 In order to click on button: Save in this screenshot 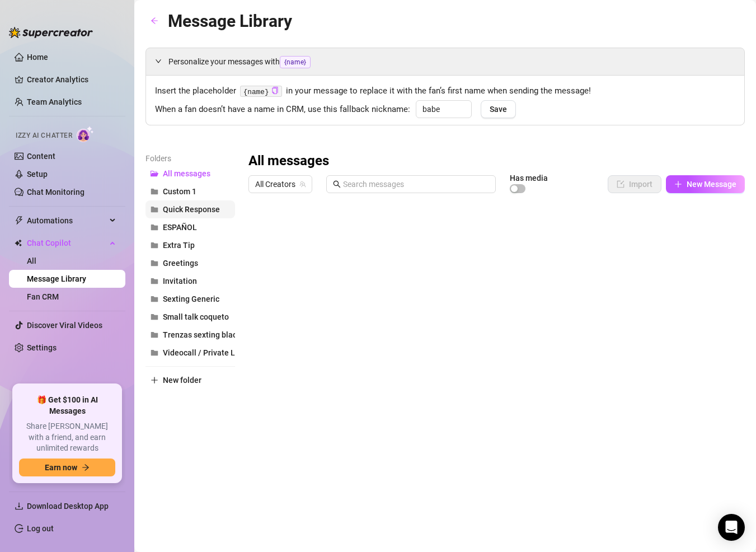, I will do `click(498, 109)`.